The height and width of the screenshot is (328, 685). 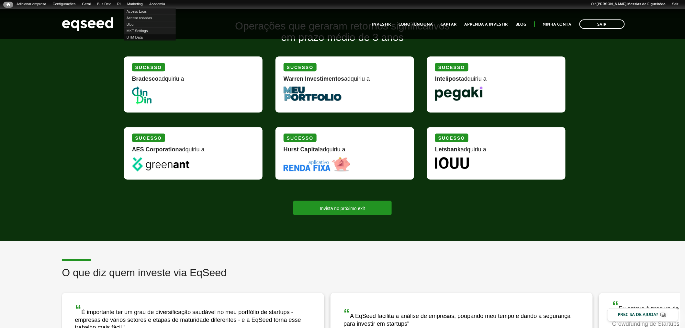 What do you see at coordinates (342, 207) in the screenshot?
I see `a: Invista no próximo exit` at bounding box center [342, 207].